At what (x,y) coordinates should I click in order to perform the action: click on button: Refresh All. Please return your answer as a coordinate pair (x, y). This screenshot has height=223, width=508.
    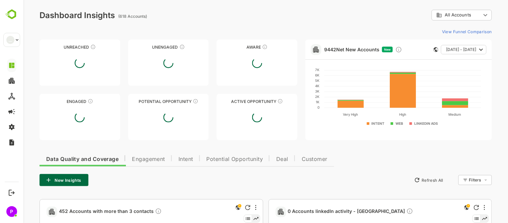
    Looking at the image, I should click on (405, 180).